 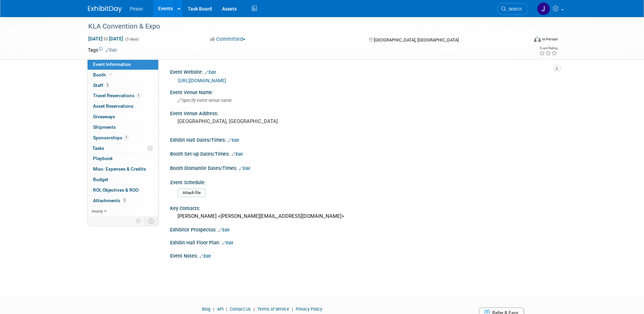 What do you see at coordinates (514, 9) in the screenshot?
I see `span: Search` at bounding box center [514, 9].